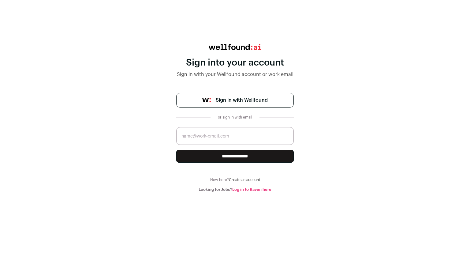  I want to click on div: Sign in with your Wellfound account or work email, so click(235, 74).